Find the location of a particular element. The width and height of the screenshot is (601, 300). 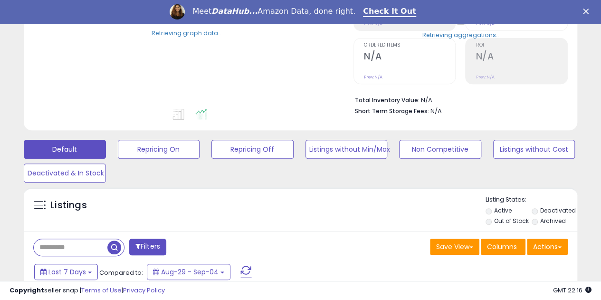

button: Last 7 Days is located at coordinates (66, 272).